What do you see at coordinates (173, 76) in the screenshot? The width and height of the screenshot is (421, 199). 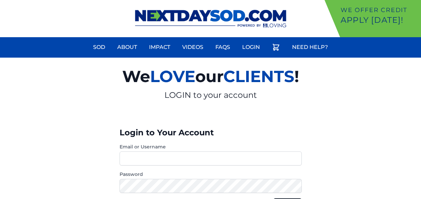 I see `span: LOVE` at bounding box center [173, 76].